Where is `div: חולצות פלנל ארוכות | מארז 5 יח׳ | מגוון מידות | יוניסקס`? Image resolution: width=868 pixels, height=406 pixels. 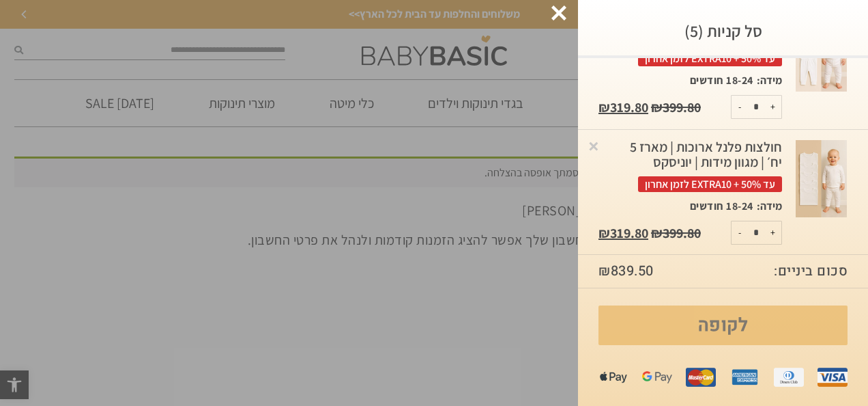 div: חולצות פלנל ארוכות | מארז 5 יח׳ | מגוון מידות | יוניסקס is located at coordinates (690, 166).